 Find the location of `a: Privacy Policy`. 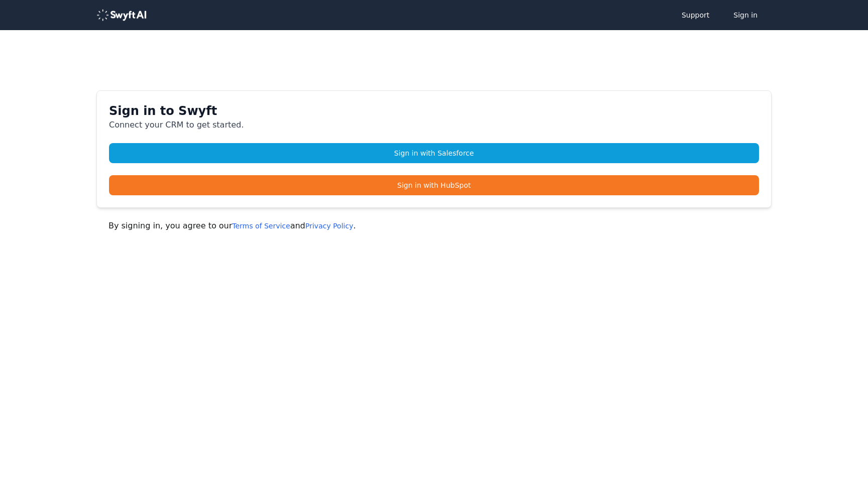

a: Privacy Policy is located at coordinates (329, 226).